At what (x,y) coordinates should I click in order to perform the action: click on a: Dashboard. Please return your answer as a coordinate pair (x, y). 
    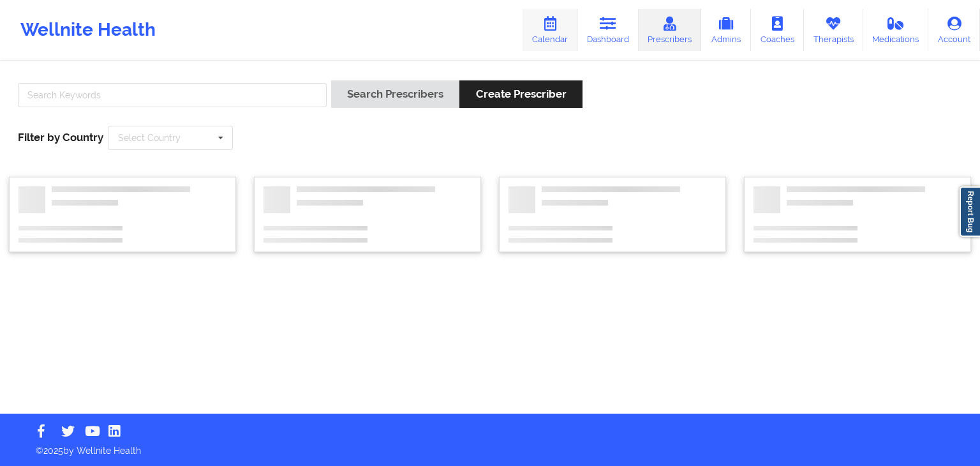
    Looking at the image, I should click on (608, 30).